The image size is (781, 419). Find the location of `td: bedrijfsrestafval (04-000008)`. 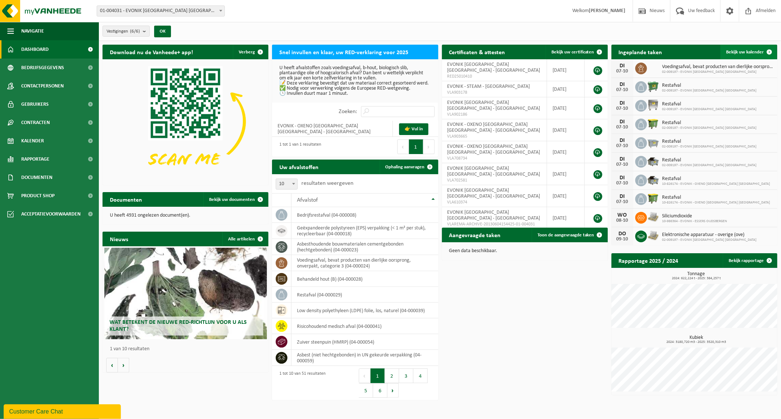

td: bedrijfsrestafval (04-000008) is located at coordinates (365, 215).